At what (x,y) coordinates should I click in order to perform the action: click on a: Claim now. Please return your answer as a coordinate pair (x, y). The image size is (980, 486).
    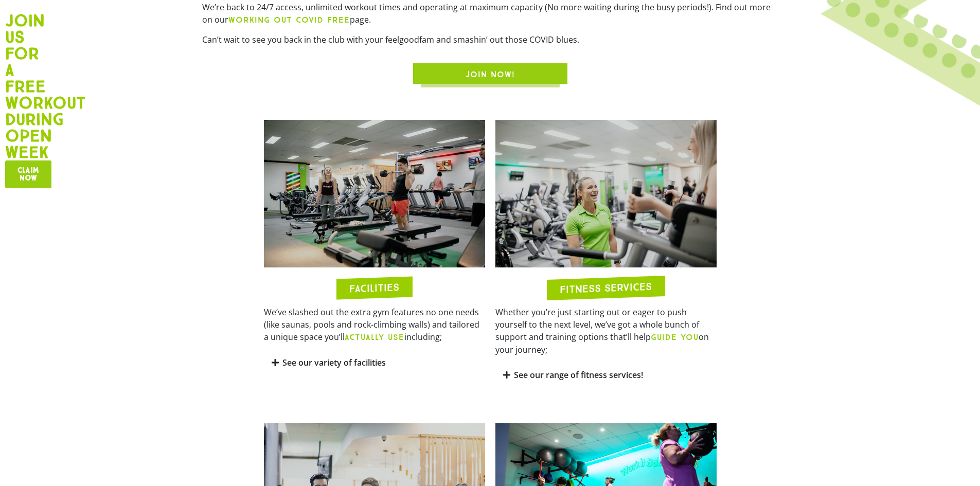
    Looking at the image, I should click on (28, 174).